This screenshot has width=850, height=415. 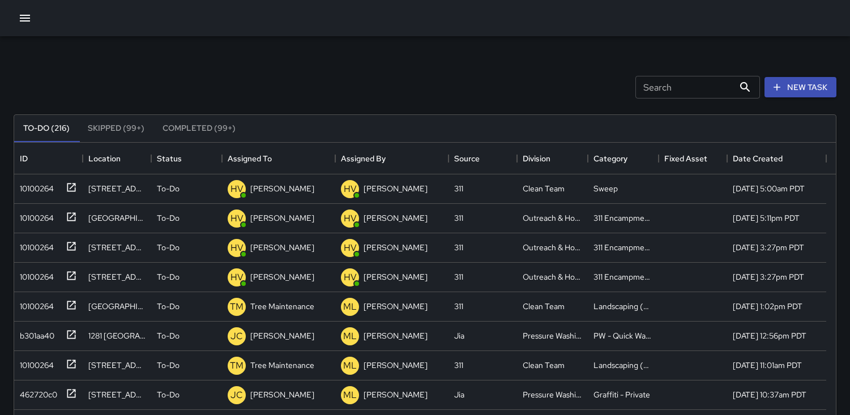 I want to click on div: 647a Minna Street, so click(x=117, y=218).